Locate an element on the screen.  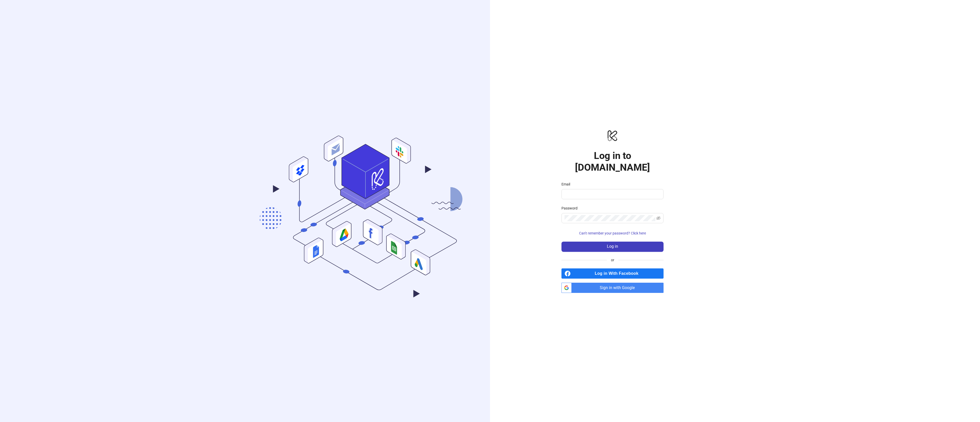
span: Log in With Facebook is located at coordinates (618, 274).